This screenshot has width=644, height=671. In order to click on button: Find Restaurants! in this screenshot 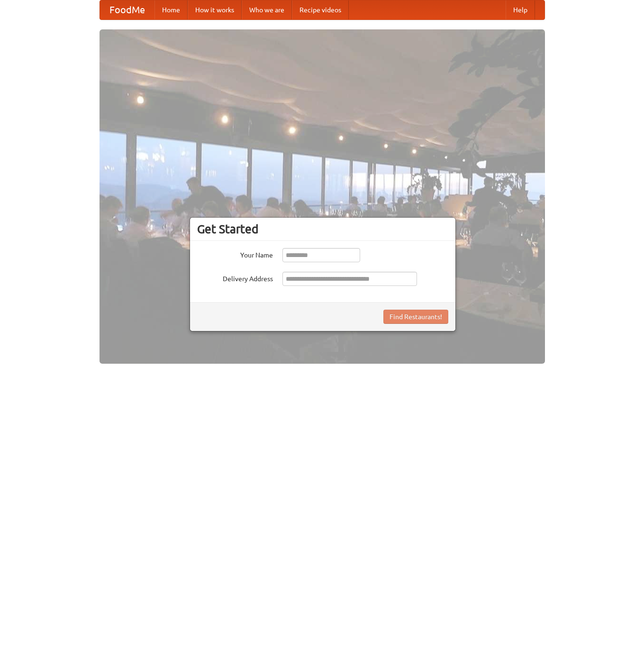, I will do `click(416, 317)`.